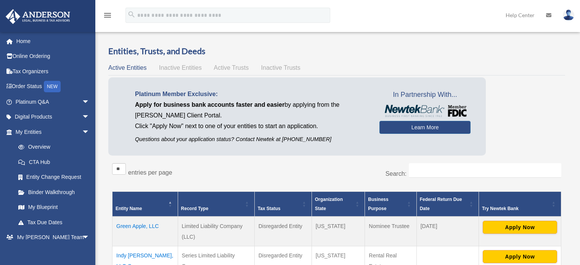 This screenshot has width=580, height=265. I want to click on i: search, so click(132, 14).